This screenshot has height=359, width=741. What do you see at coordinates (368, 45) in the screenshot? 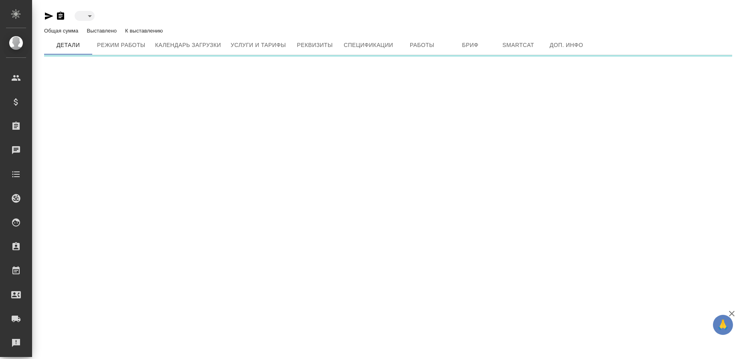
I see `span: Спецификации` at bounding box center [368, 45].